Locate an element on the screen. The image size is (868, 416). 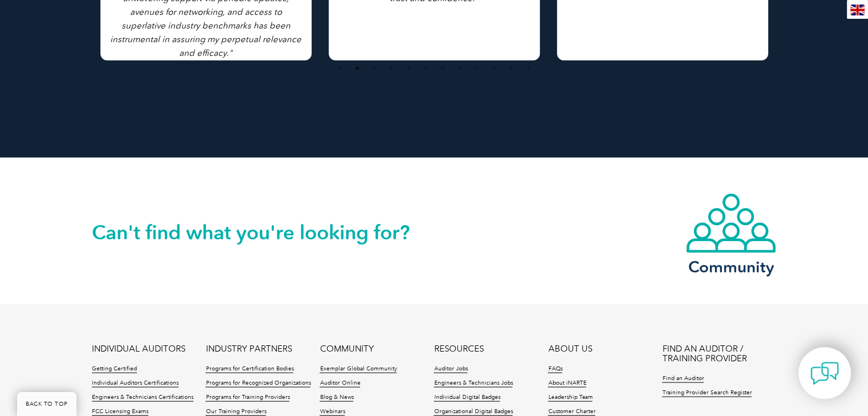
button: 4 of 4 is located at coordinates (392, 69).